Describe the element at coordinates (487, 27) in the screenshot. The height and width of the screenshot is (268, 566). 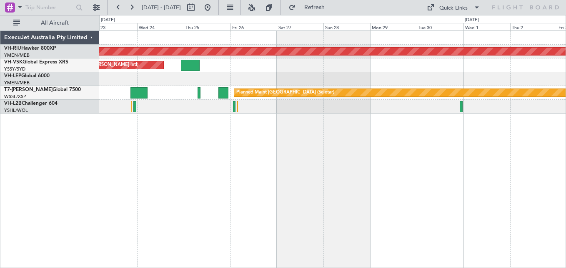
I see `div: Wed 1` at that location.